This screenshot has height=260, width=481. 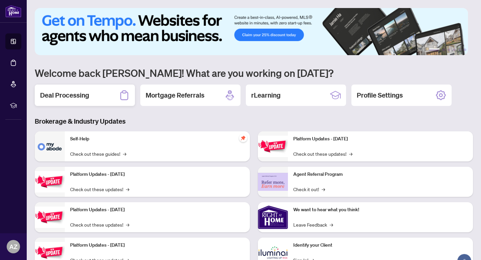 I want to click on p: Self-Help, so click(x=157, y=139).